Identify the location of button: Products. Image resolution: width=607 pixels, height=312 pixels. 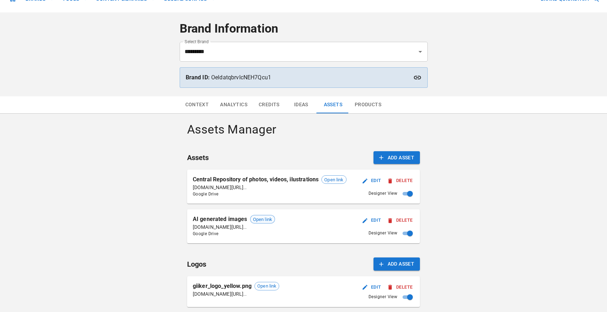
(368, 105).